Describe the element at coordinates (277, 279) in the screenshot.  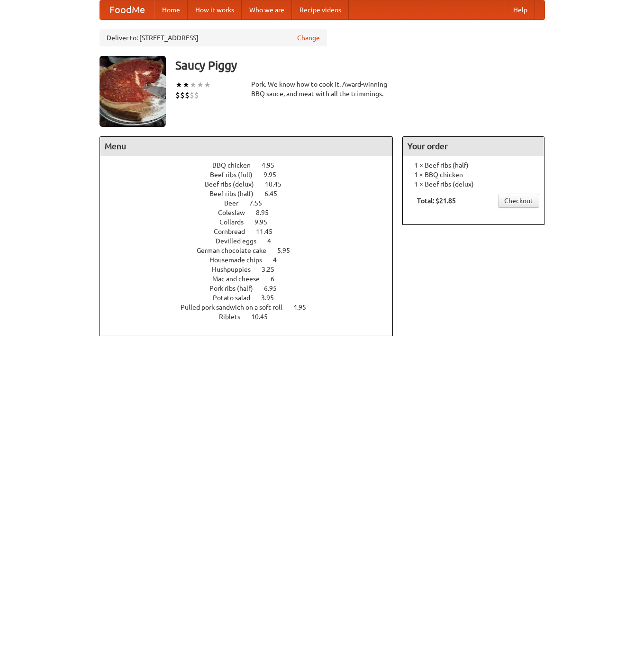
I see `span: 6` at that location.